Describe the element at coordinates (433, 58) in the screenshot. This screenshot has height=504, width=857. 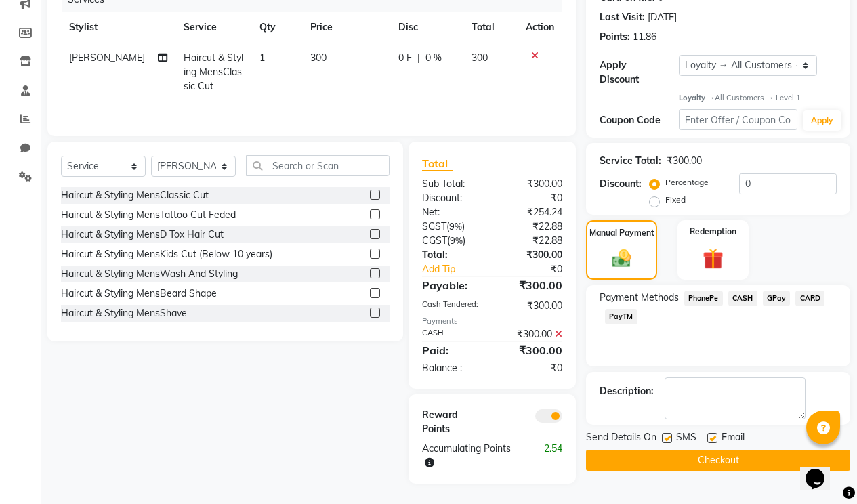
I see `span: 0 %` at that location.